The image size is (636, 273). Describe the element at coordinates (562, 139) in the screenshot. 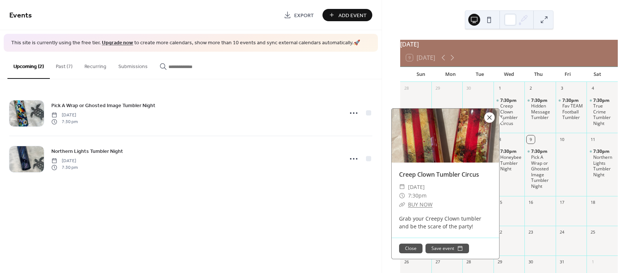

I see `div: 10` at that location.